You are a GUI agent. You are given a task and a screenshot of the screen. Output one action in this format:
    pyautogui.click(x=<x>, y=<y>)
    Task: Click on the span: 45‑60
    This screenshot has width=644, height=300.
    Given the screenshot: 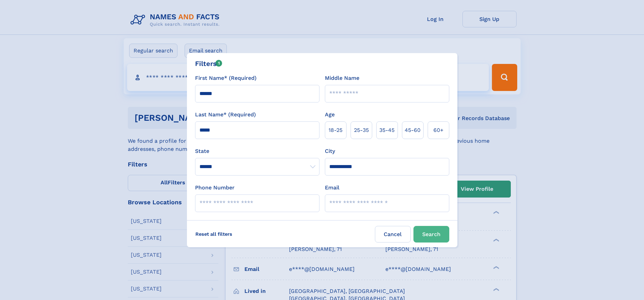 What is the action you would take?
    pyautogui.click(x=412, y=130)
    